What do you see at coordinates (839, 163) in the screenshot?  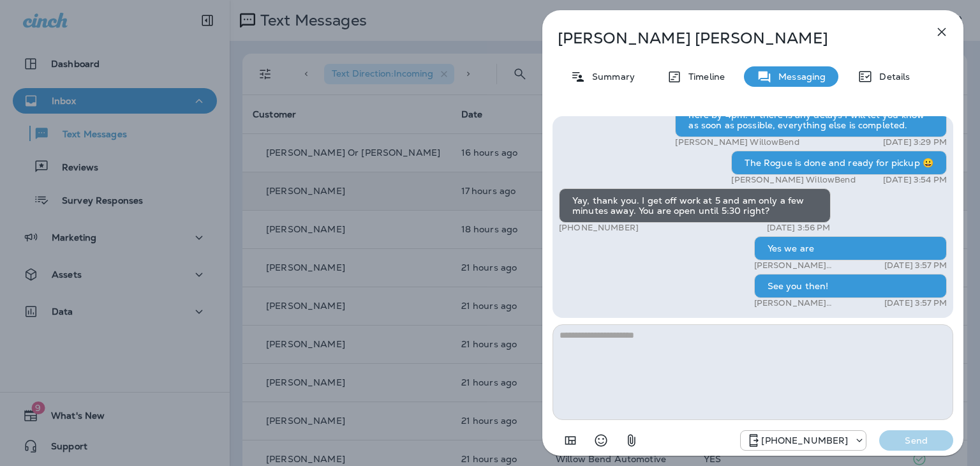 I see `div: The Rogue is done and ready for pickup 😀` at bounding box center [839, 163].